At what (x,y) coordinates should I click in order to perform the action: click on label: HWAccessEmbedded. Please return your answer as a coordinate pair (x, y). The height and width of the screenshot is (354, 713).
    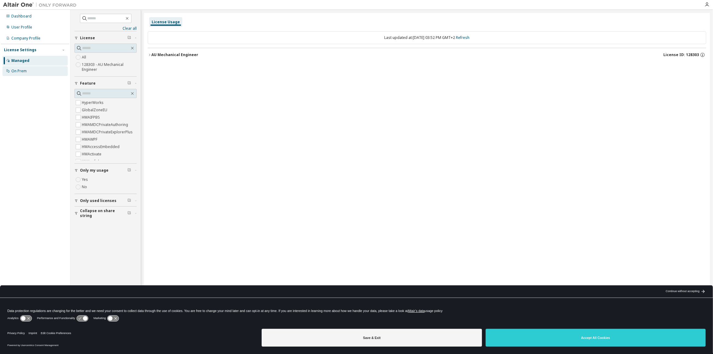
    Looking at the image, I should click on (101, 147).